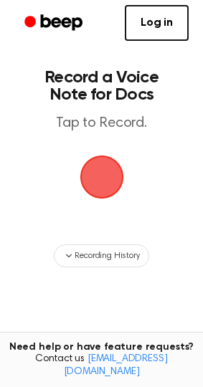  I want to click on span: Contact us, so click(101, 365).